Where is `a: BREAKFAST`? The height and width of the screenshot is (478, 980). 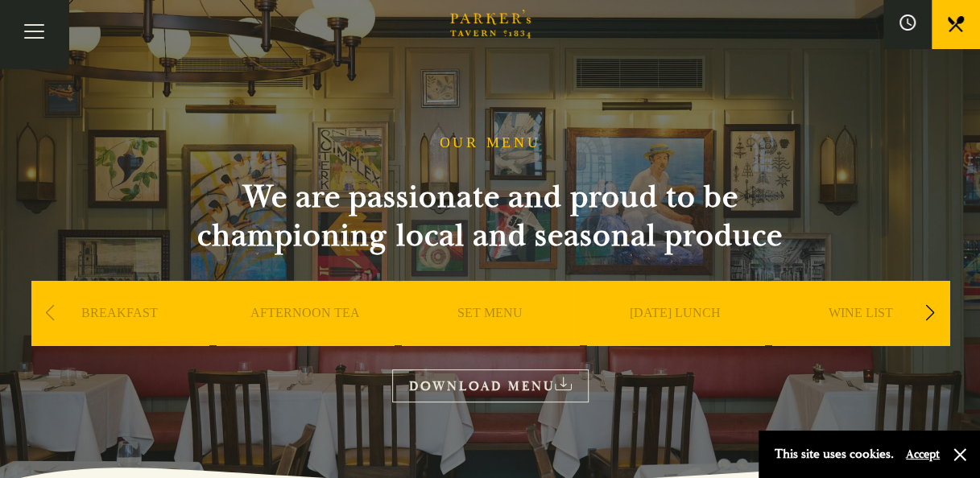 a: BREAKFAST is located at coordinates (119, 337).